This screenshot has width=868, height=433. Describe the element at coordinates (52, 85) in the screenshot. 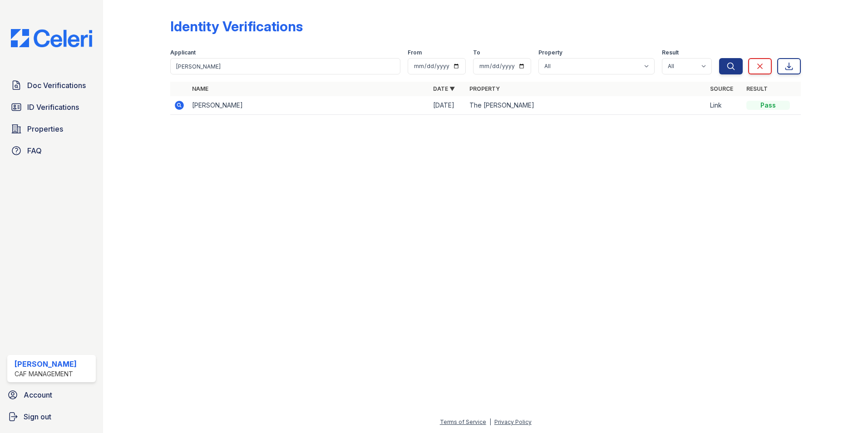

I see `a: Doc Verifications` at that location.